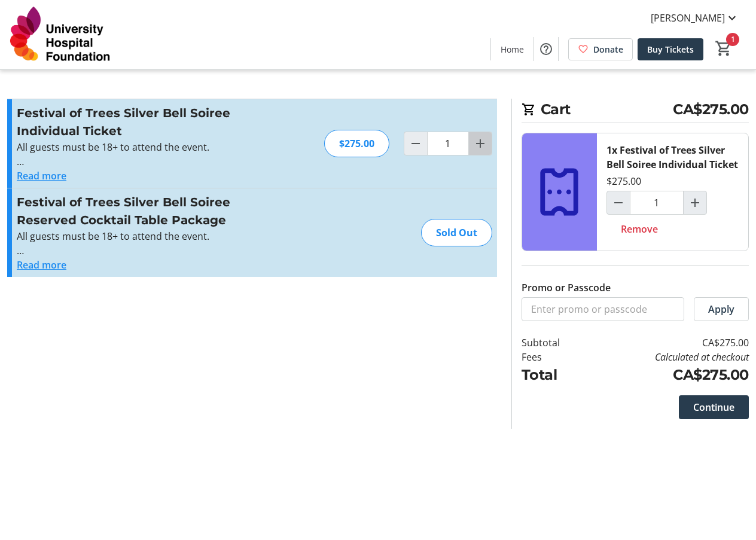  I want to click on span: Home, so click(512, 49).